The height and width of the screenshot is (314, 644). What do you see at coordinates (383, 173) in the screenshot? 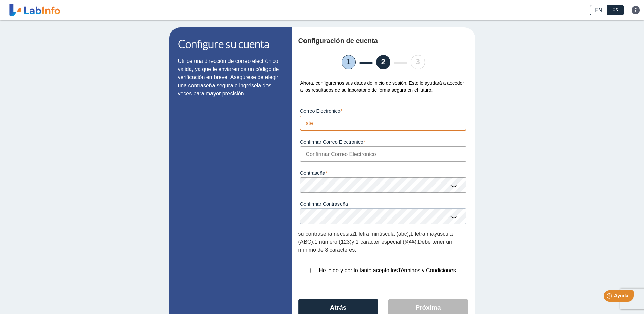
I see `label: Contraseña` at bounding box center [383, 173].